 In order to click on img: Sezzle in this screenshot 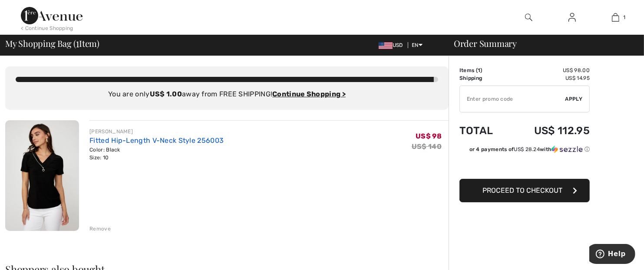, I will do `click(567, 149)`.